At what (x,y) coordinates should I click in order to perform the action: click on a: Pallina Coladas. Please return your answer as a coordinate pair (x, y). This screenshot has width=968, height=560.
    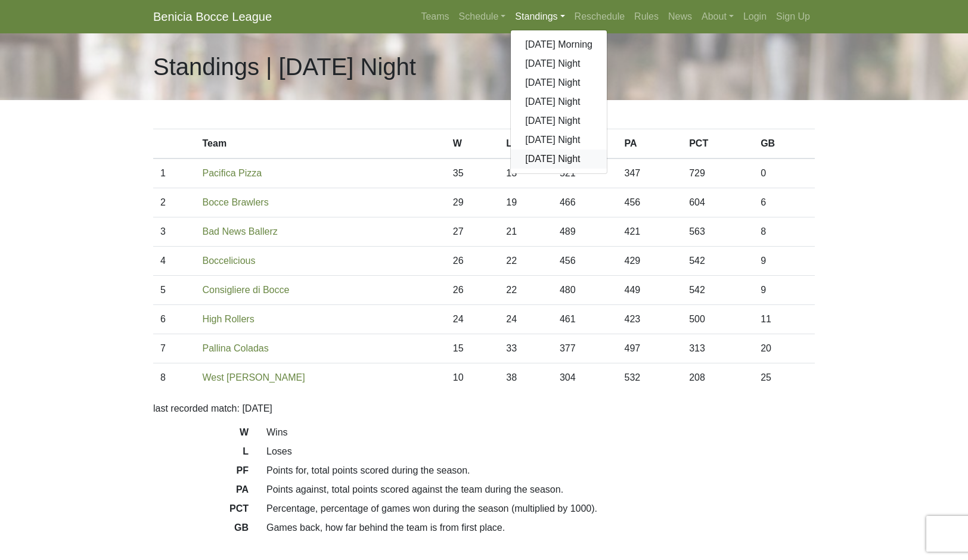
    Looking at the image, I should click on (235, 348).